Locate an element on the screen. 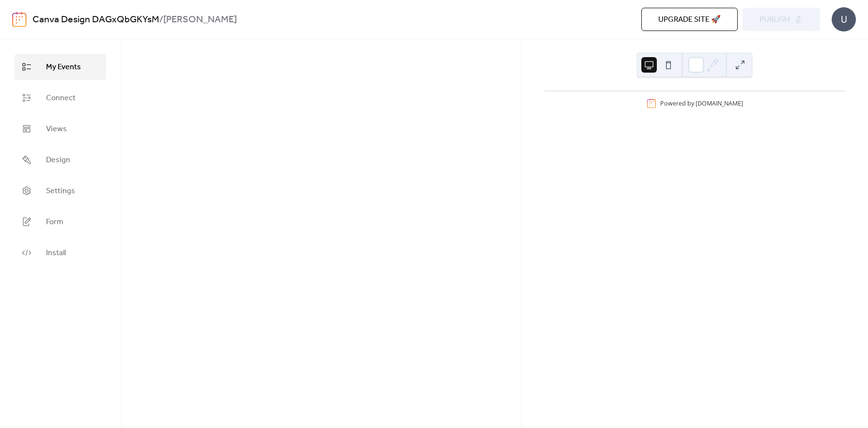  a: Views is located at coordinates (60, 129).